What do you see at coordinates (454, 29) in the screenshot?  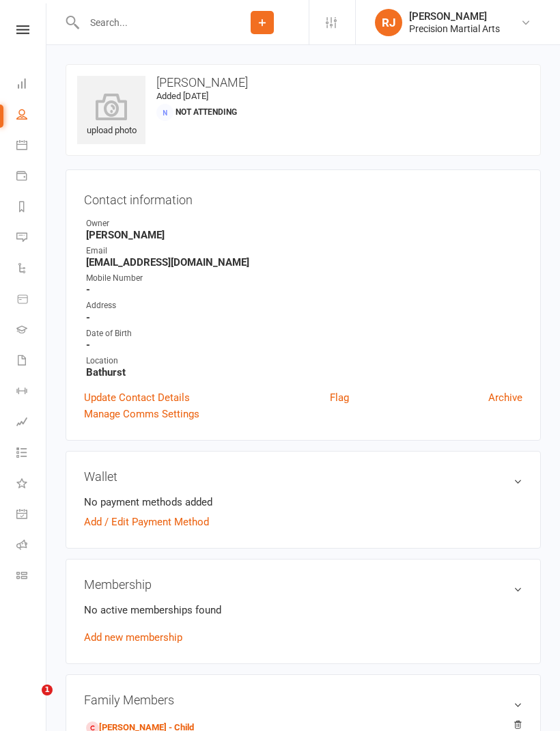 I see `div: Precision Martial Arts` at bounding box center [454, 29].